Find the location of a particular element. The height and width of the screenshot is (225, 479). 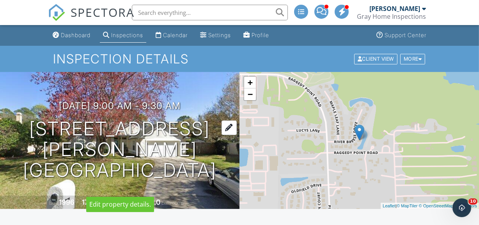

span: SPECTORA is located at coordinates (103, 12).